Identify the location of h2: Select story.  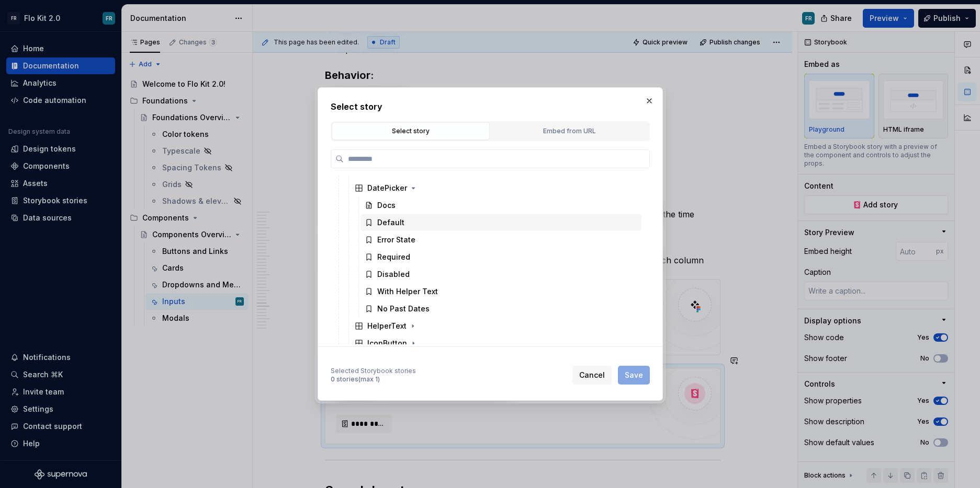
(490, 106).